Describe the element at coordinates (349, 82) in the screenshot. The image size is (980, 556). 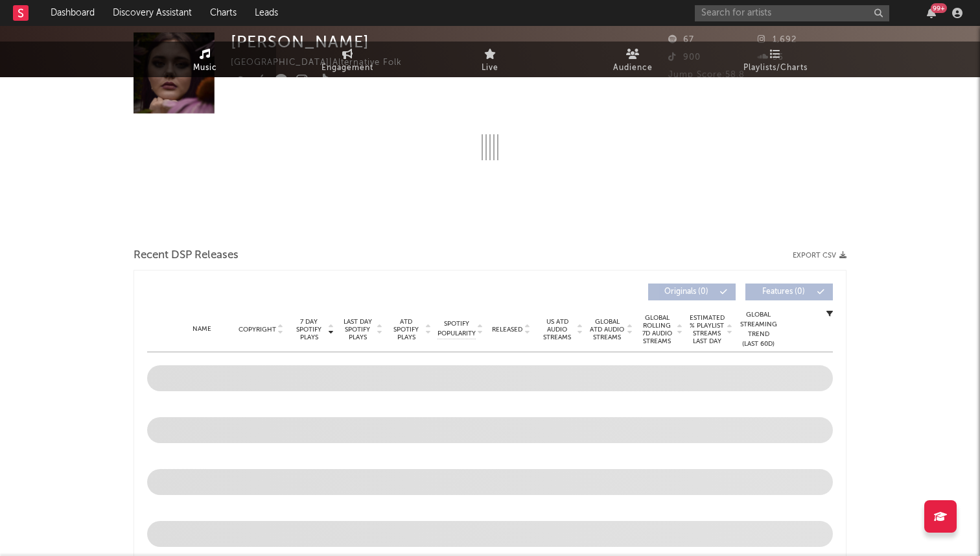
I see `button: Edit` at that location.